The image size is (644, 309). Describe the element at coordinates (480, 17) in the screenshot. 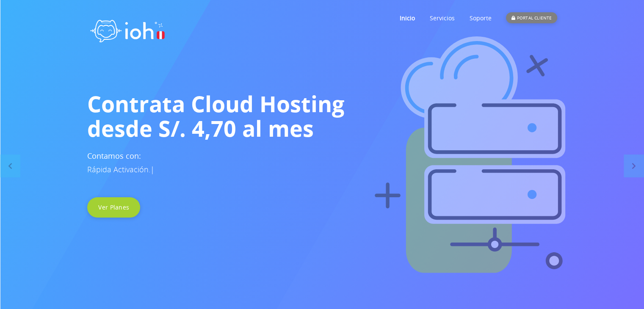

I see `a: Soporte` at that location.